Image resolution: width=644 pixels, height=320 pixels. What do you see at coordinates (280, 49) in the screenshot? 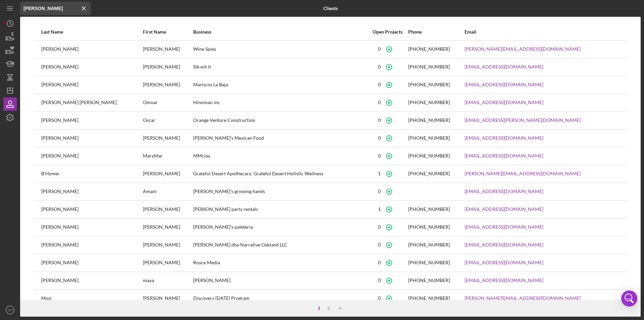
I see `div: Wine Spies` at bounding box center [280, 49].